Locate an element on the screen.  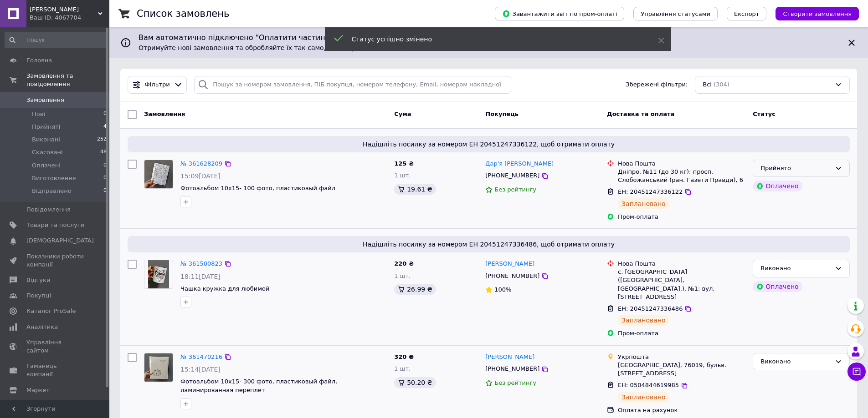
span: Скасовані is located at coordinates (47, 153).